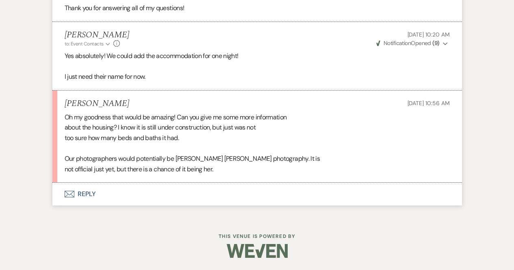 Image resolution: width=514 pixels, height=270 pixels. Describe the element at coordinates (257, 194) in the screenshot. I see `button: Reply` at that location.